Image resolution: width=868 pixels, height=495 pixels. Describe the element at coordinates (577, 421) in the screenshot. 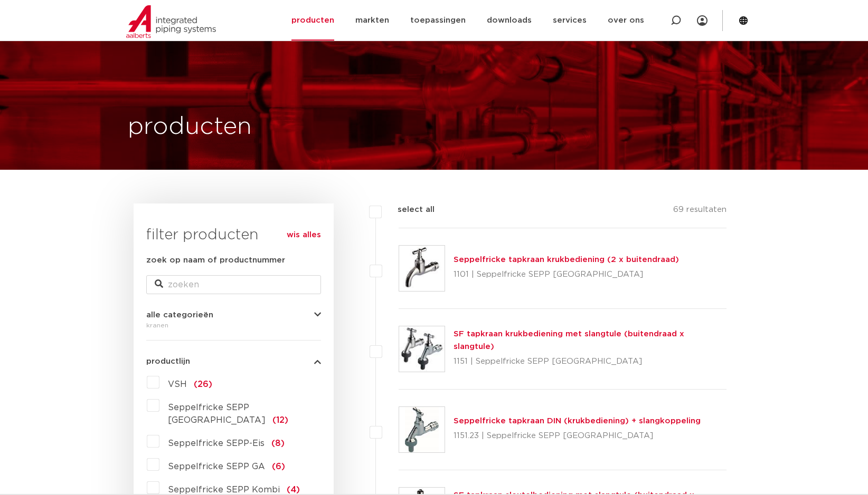

I see `a: Seppelfricke tapkraan DIN (krukbediening) + slangkoppeling` at that location.